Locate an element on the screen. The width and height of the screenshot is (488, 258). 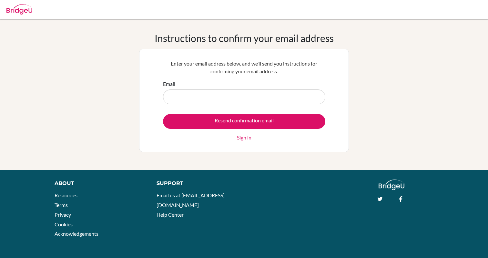
div: About is located at coordinates (98, 183).